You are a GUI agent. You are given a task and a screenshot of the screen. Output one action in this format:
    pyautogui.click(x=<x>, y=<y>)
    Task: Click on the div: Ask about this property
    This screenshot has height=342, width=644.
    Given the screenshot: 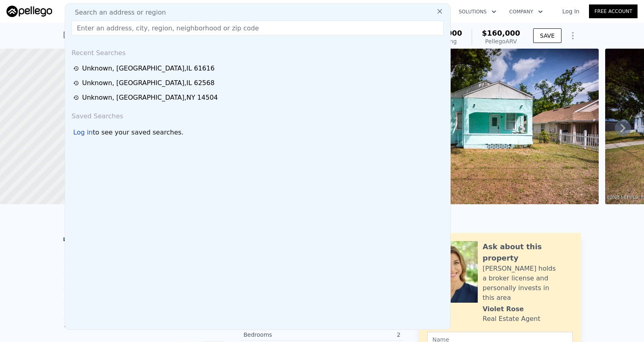 What is the action you would take?
    pyautogui.click(x=528, y=252)
    